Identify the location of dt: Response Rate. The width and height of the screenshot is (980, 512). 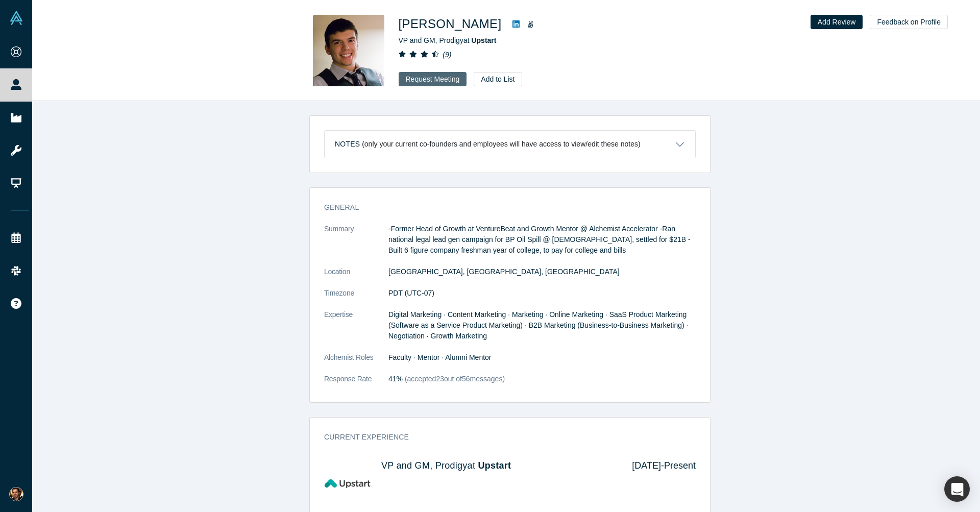
(356, 384).